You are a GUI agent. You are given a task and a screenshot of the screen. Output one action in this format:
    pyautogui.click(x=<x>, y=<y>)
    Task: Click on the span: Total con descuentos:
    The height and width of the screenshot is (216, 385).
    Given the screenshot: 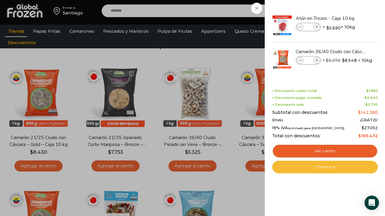 What is the action you would take?
    pyautogui.click(x=296, y=136)
    